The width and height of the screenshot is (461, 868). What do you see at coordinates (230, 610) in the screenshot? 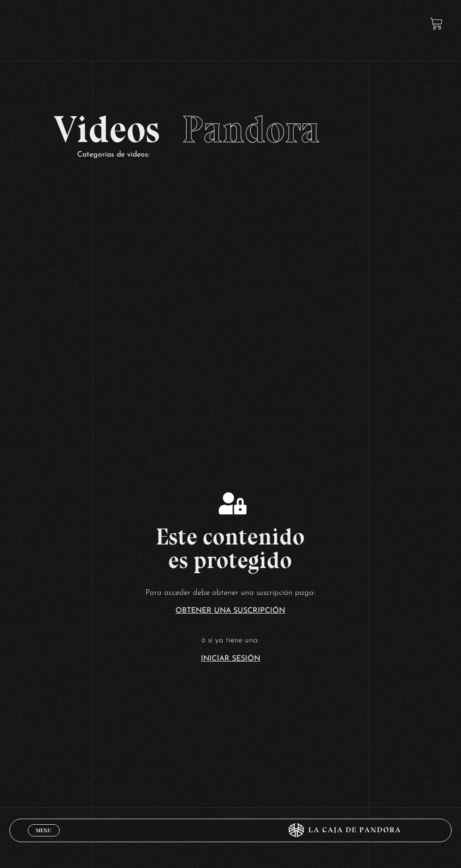
I see `a: Obtener una suscripción` at bounding box center [230, 610].